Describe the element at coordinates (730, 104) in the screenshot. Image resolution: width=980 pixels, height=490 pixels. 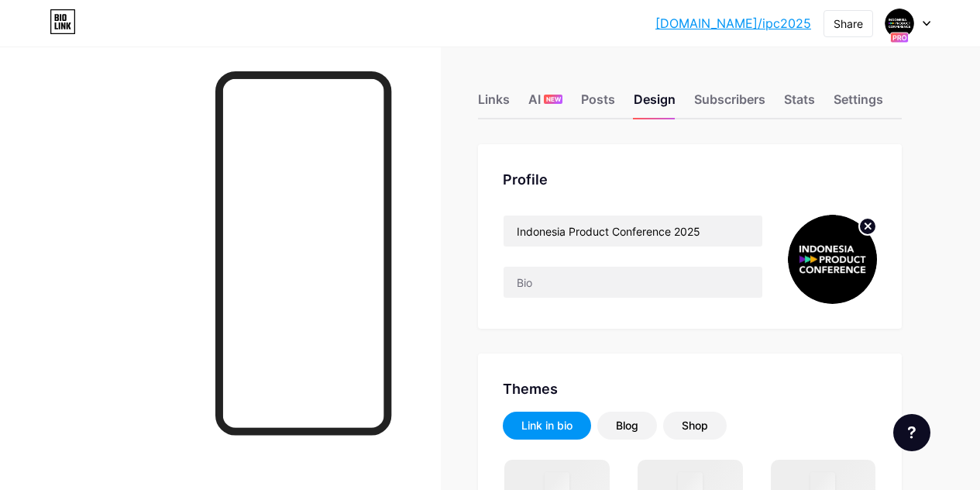
I see `div: Subscribers` at that location.